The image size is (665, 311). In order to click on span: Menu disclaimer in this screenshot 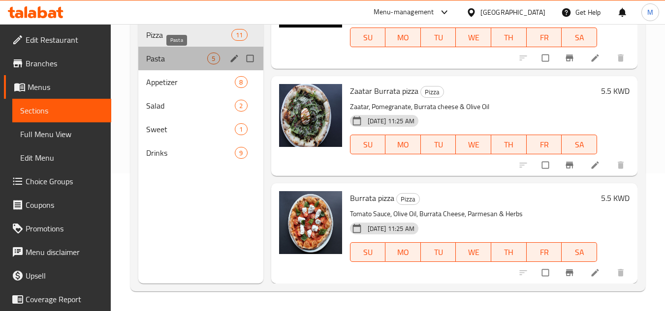, I will do `click(64, 252)`.